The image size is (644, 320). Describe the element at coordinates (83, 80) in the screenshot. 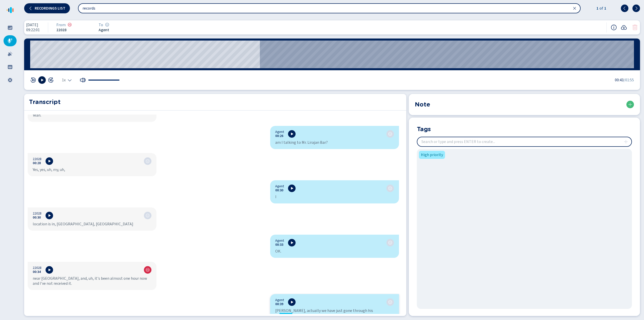

I see `button: Mute` at that location.